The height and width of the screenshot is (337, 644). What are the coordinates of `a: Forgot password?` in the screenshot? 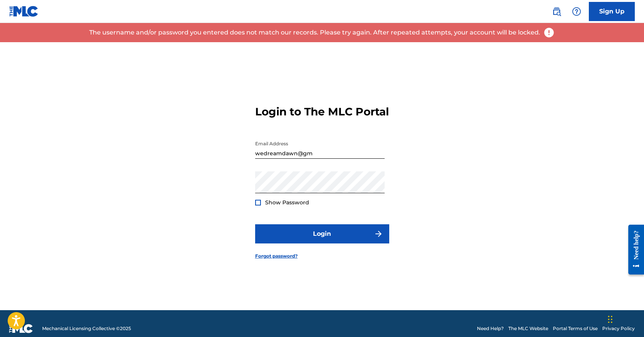 It's located at (276, 256).